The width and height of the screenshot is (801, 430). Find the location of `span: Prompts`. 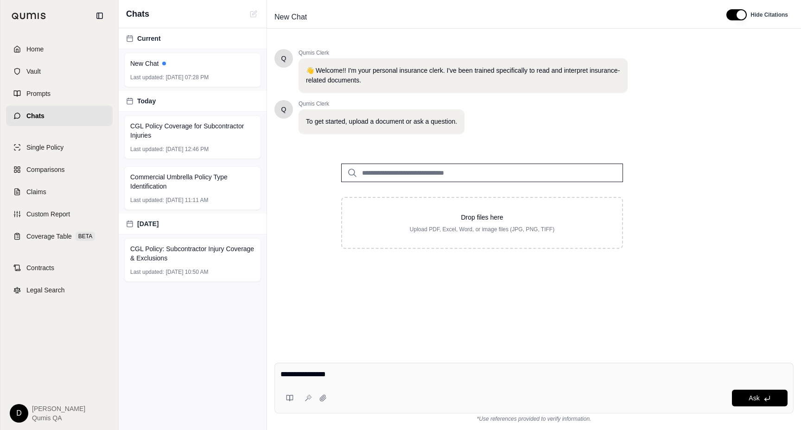

span: Prompts is located at coordinates (38, 94).